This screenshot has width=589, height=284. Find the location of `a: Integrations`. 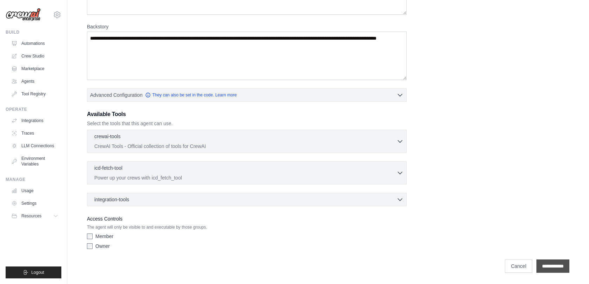

a: Integrations is located at coordinates (35, 121).